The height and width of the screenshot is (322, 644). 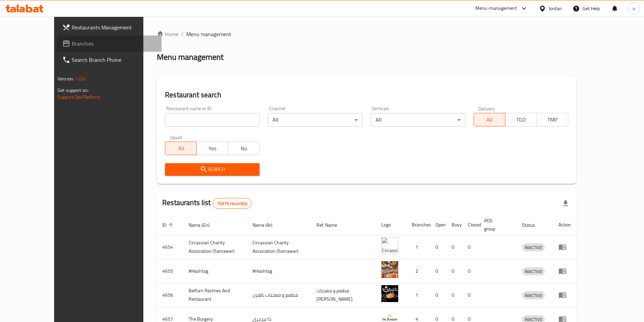 I want to click on span: 1.0.0, so click(x=80, y=79).